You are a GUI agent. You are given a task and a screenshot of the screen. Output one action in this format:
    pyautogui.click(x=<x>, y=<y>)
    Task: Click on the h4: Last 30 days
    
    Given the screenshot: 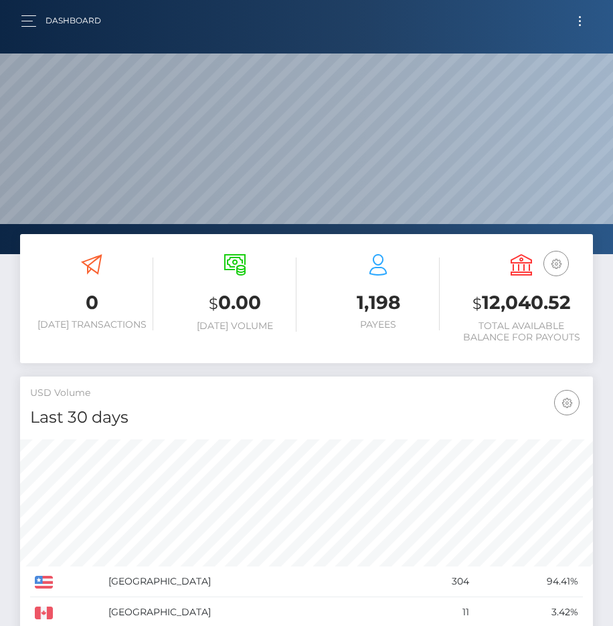 What is the action you would take?
    pyautogui.click(x=306, y=417)
    